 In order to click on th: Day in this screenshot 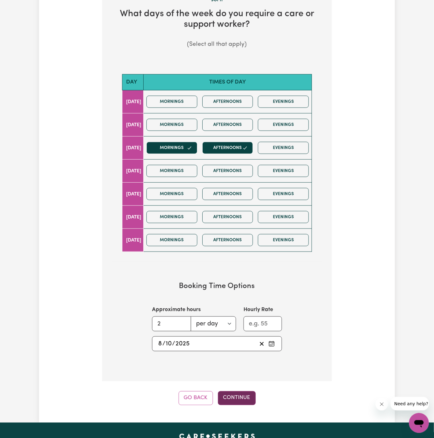, I will do `click(133, 82)`.